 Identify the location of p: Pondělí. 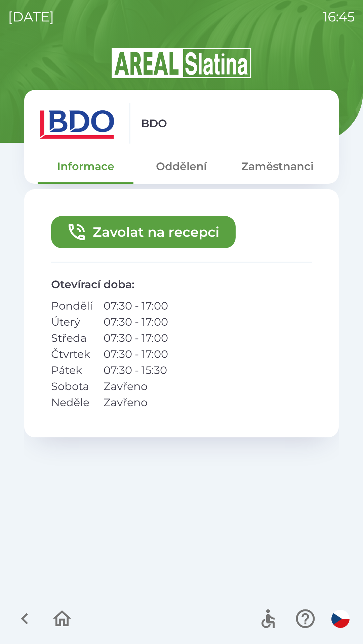
(72, 306).